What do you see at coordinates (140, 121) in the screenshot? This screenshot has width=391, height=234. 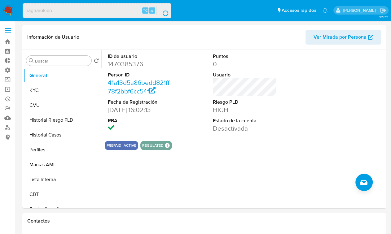 I see `dt: RBA` at bounding box center [140, 121].